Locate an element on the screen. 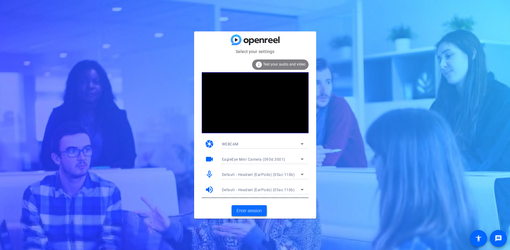 This screenshot has width=510, height=250. mat-icon: mic_none is located at coordinates (209, 175).